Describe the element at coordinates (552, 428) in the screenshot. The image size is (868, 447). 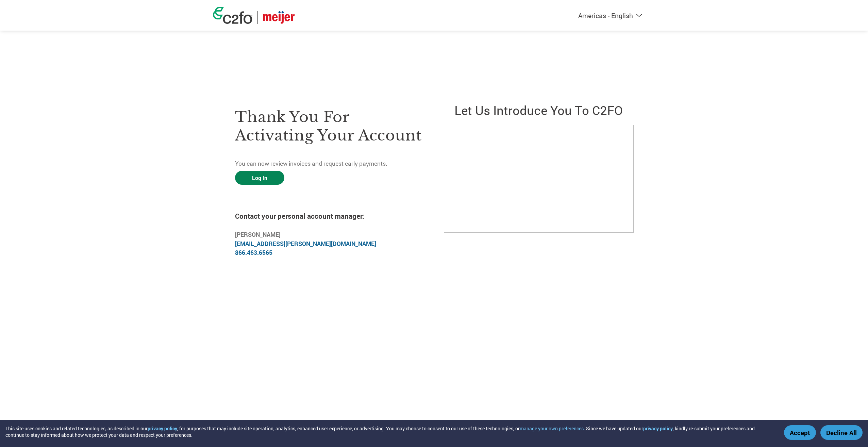
I see `button: manage your own preferences` at that location.